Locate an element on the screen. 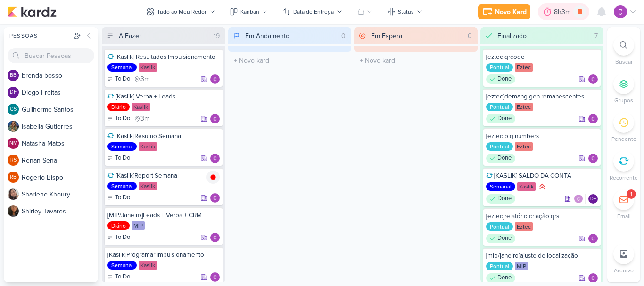 The height and width of the screenshot is (286, 644). p: Grupos is located at coordinates (624, 100).